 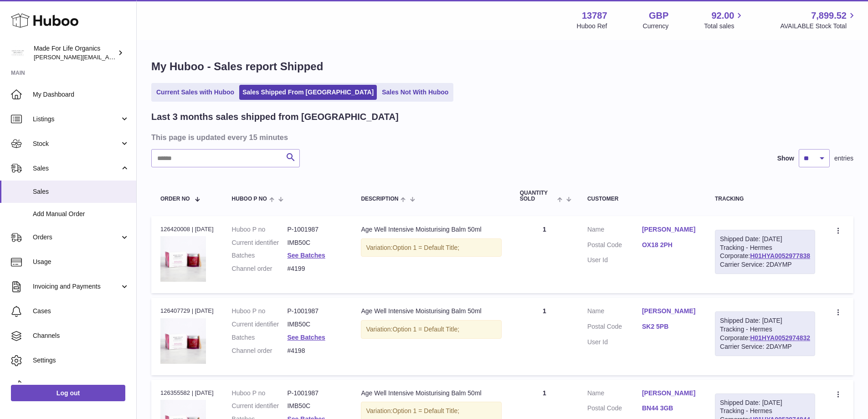 I want to click on span: Description, so click(x=380, y=199).